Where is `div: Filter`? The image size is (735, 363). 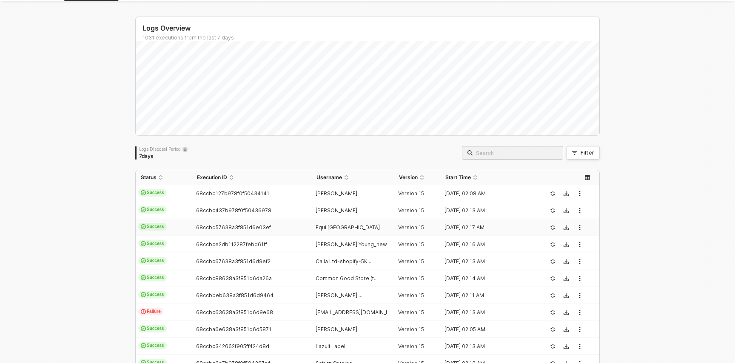 div: Filter is located at coordinates (587, 153).